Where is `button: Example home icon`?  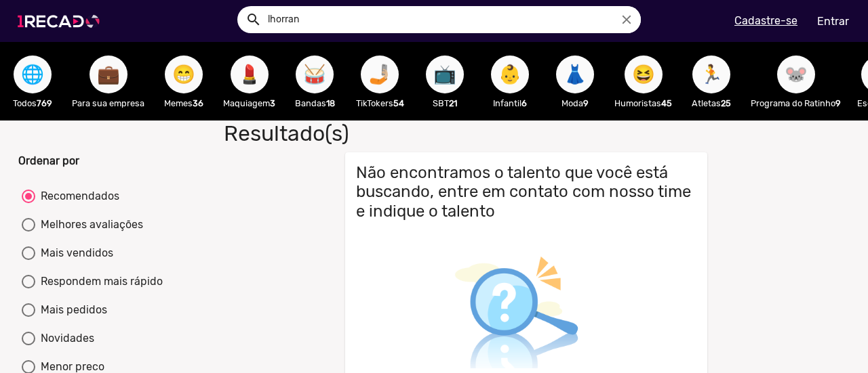
button: Example home icon is located at coordinates (252, 19).